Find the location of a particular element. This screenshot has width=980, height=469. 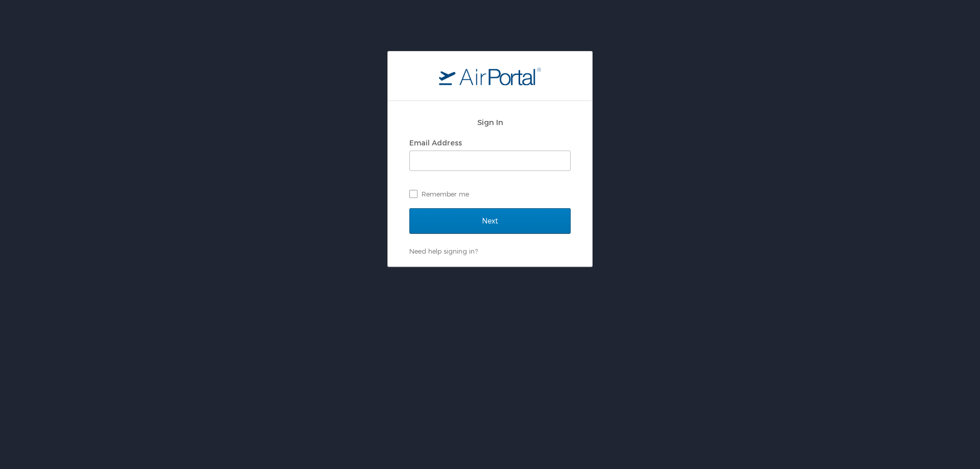

h2: Sign In is located at coordinates (490, 122).